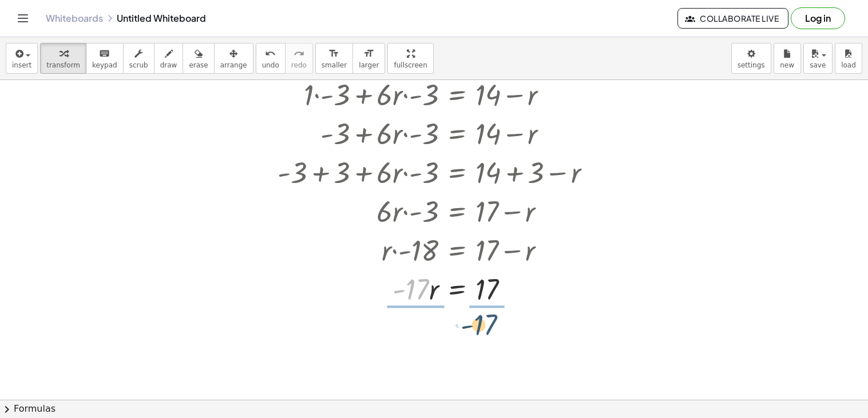  What do you see at coordinates (270, 65) in the screenshot?
I see `span: undo` at bounding box center [270, 65].